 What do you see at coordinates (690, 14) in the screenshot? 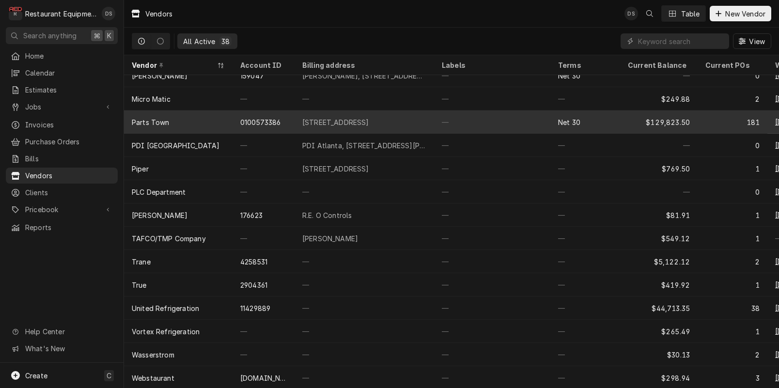
I see `div: Table` at bounding box center [690, 14].